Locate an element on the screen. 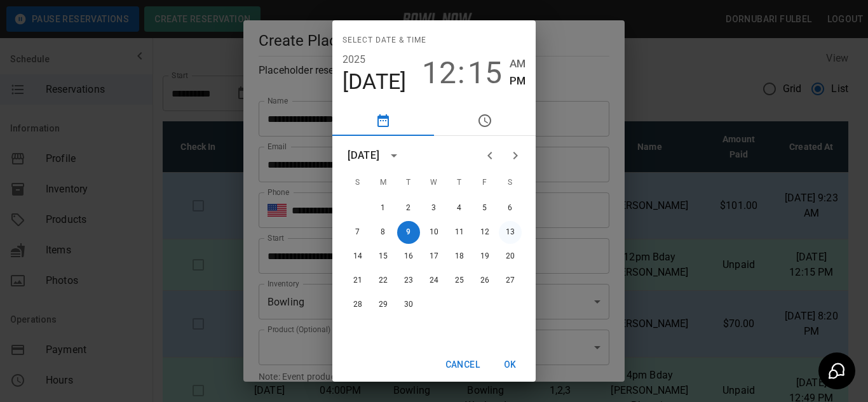  button: 1 is located at coordinates (383, 208).